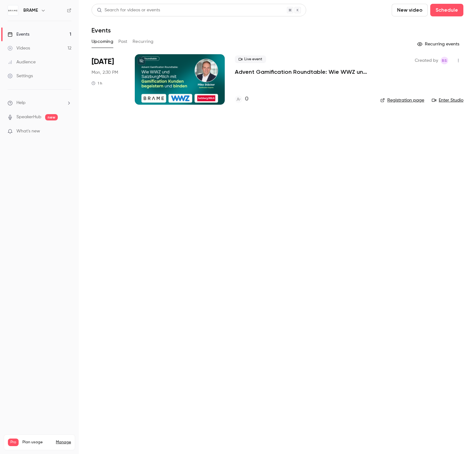 Image resolution: width=476 pixels, height=454 pixels. I want to click on a: 0, so click(241, 99).